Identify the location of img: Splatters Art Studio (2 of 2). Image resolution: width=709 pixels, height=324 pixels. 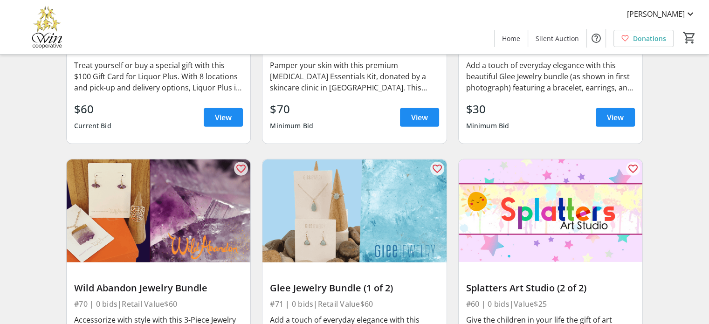
(551, 211).